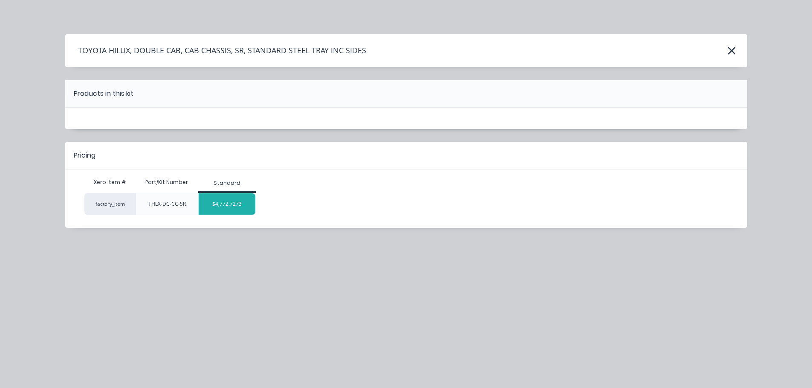 The height and width of the screenshot is (388, 812). Describe the element at coordinates (227, 204) in the screenshot. I see `div: $4,772.7273` at that location.